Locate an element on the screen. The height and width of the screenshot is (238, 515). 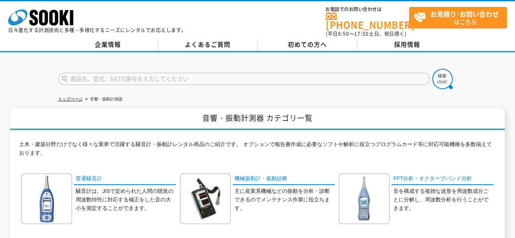
a: 企業情報 is located at coordinates (108, 45).